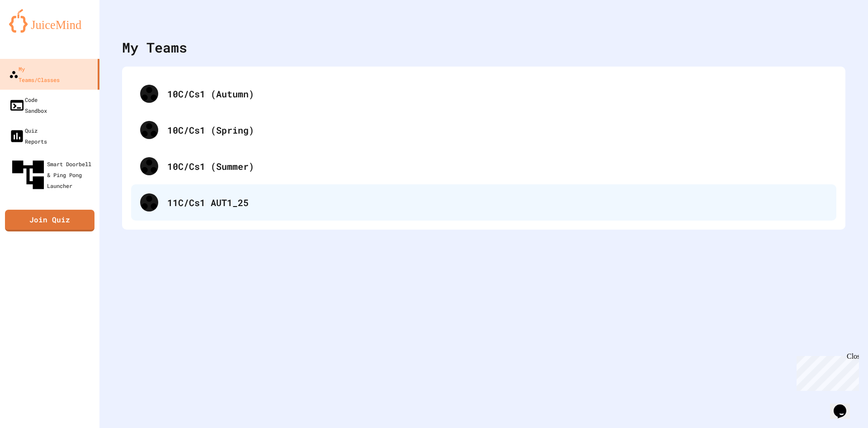  Describe the element at coordinates (35, 75) in the screenshot. I see `div: My Teams/Classes` at that location.